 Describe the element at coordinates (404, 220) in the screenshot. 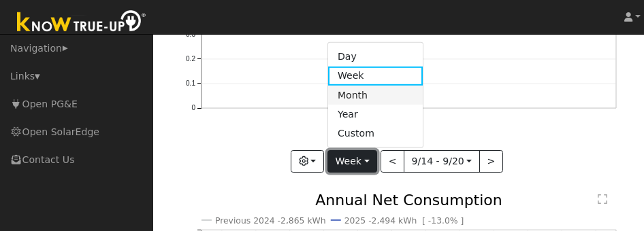

I see `text: 2025 -2,494 kWh [ -13.0% ]` at that location.